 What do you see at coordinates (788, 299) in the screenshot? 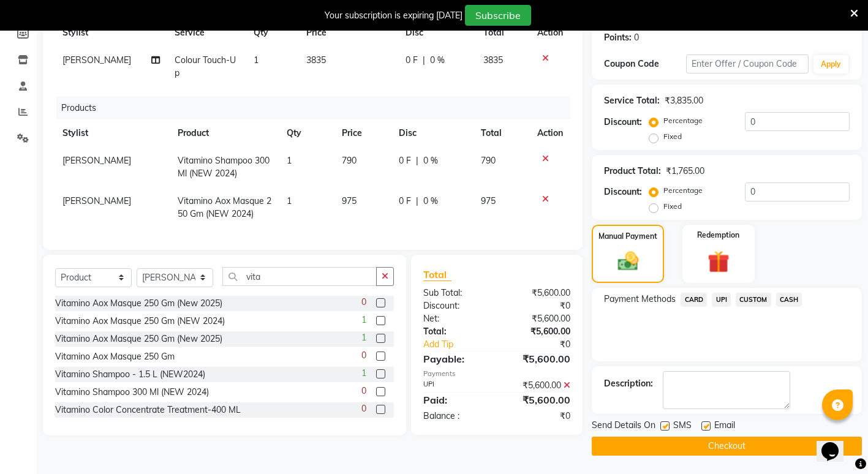
I see `span: CASH` at bounding box center [788, 299].